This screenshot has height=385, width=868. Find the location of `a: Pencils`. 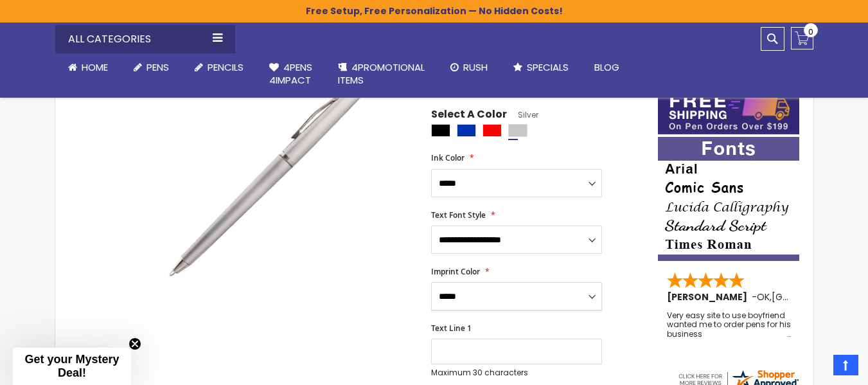

a: Pencils is located at coordinates (219, 68).